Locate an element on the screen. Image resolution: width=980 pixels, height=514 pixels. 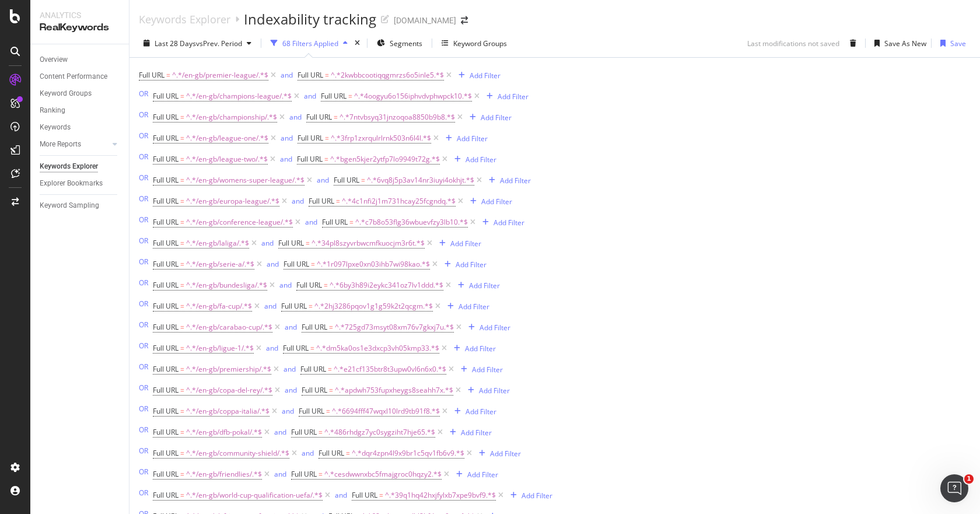
span: 1 is located at coordinates (969, 479).